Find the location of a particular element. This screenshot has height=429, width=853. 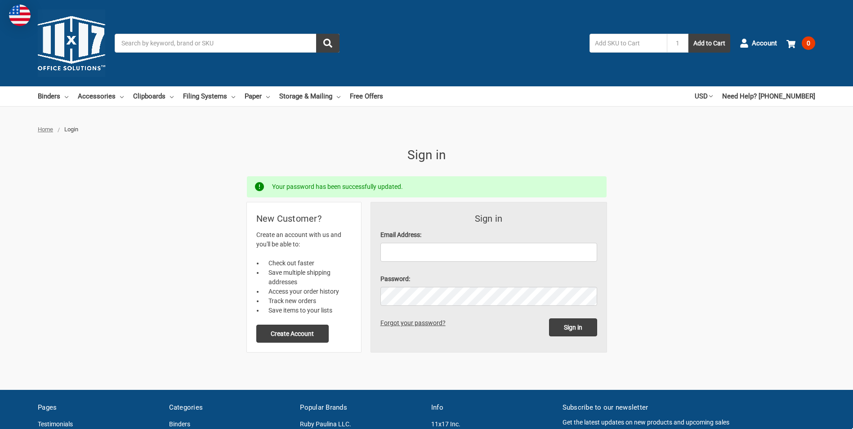

p: Get the latest updates on new products and upcoming sales is located at coordinates (689, 422).